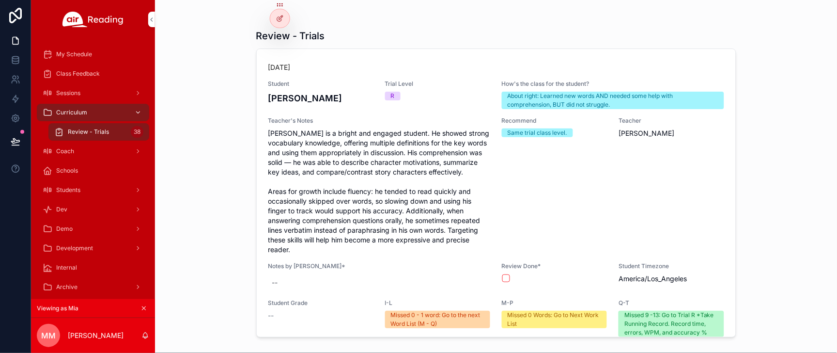 This screenshot has height=353, width=837. Describe the element at coordinates (93, 54) in the screenshot. I see `a: My Schedule` at that location.